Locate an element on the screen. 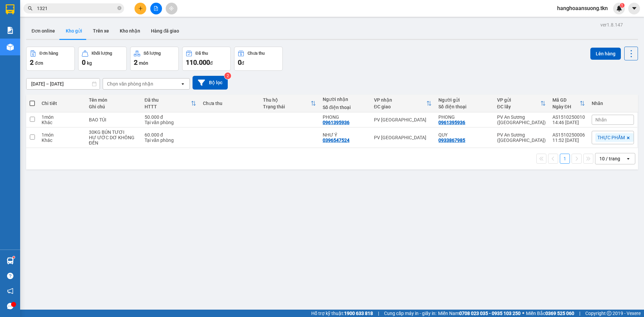 This screenshot has width=644, height=317. button: Kho nhận is located at coordinates (130, 31).